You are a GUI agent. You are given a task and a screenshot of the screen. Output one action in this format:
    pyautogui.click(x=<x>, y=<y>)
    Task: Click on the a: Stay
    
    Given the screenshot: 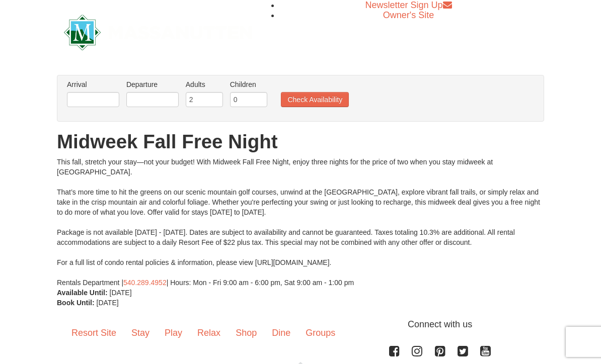 What is the action you would take?
    pyautogui.click(x=140, y=334)
    